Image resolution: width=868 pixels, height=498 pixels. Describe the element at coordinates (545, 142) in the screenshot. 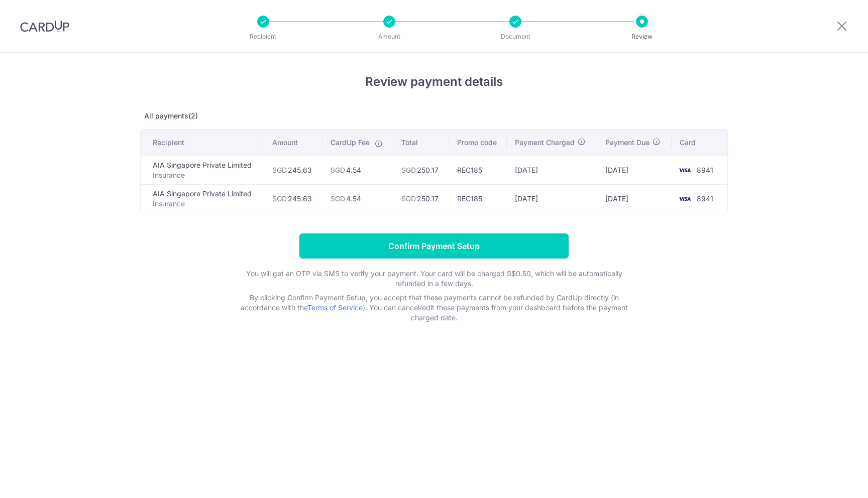

I see `span: Payment Charged` at that location.